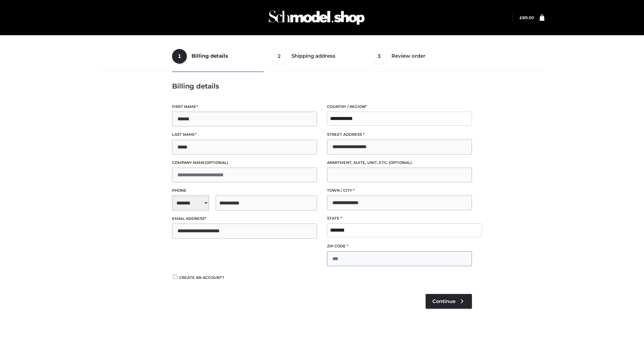  What do you see at coordinates (316, 17) in the screenshot?
I see `img: Schmodel Admin 964` at bounding box center [316, 17].